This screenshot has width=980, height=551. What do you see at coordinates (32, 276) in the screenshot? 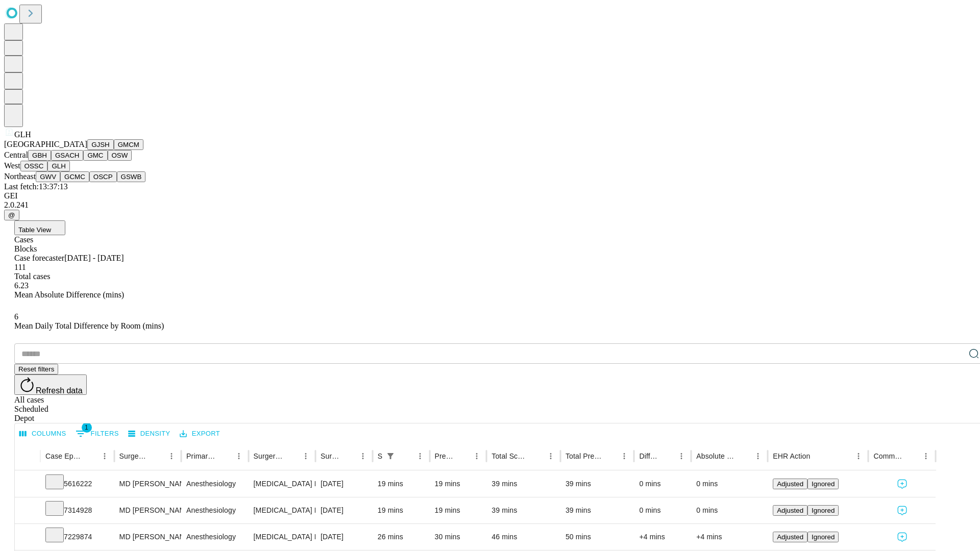
I see `span: Total cases` at bounding box center [32, 276].